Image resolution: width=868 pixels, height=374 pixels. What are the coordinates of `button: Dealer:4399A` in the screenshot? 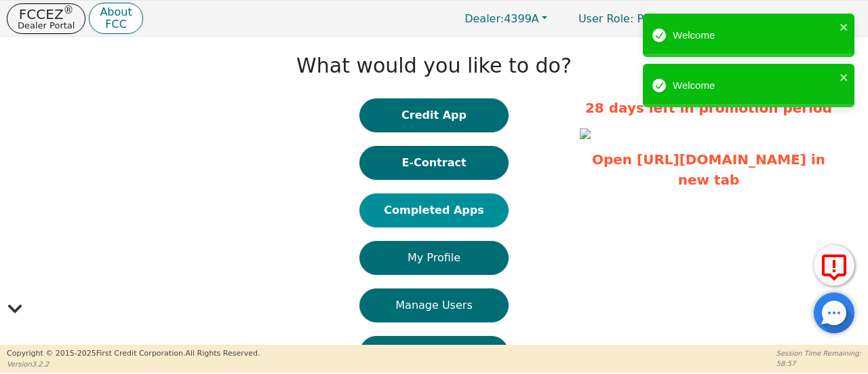 It's located at (506, 18).